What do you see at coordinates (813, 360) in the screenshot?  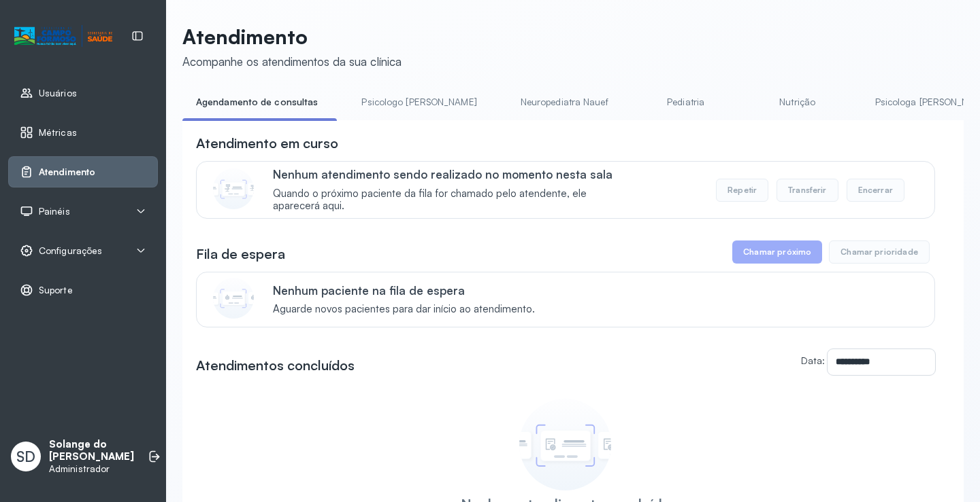 I see `label: Data:` at bounding box center [813, 360].